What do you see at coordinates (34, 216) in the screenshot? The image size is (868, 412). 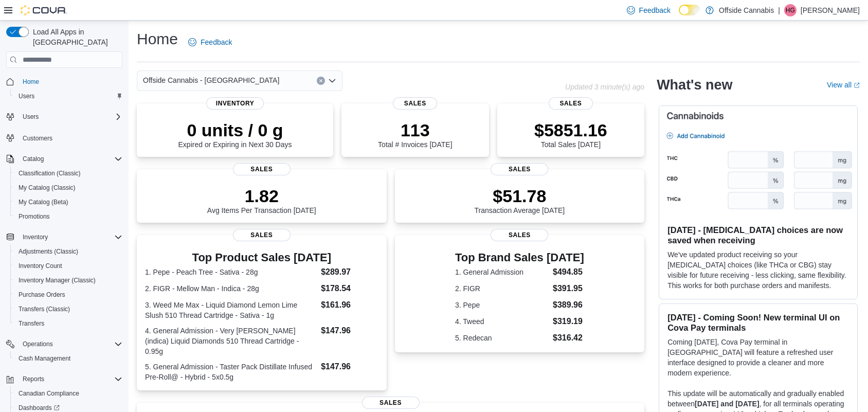 I see `a: Promotions` at bounding box center [34, 216].